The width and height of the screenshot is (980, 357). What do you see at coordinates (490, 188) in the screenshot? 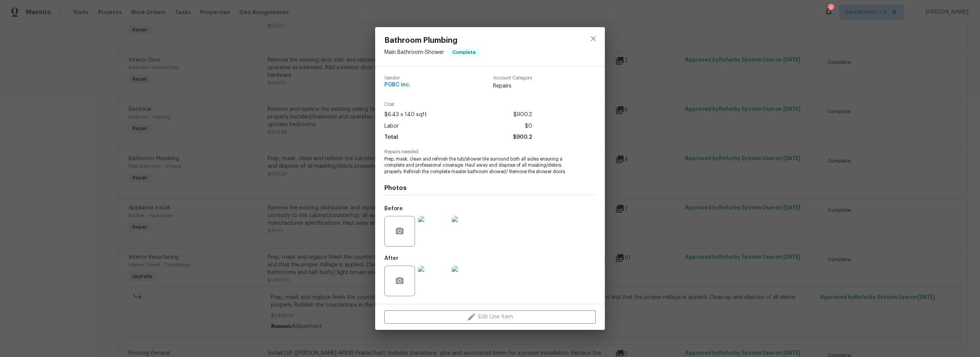
I see `h4: Photos` at bounding box center [490, 188].